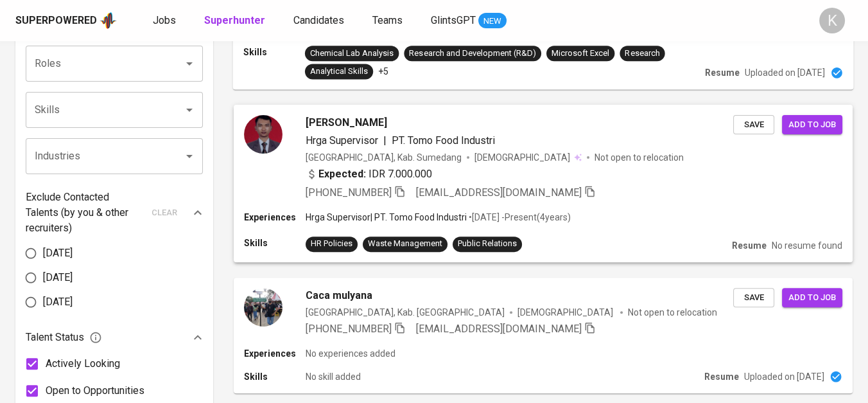 The image size is (868, 403). What do you see at coordinates (235, 21) in the screenshot?
I see `a: Superhunter` at bounding box center [235, 21].